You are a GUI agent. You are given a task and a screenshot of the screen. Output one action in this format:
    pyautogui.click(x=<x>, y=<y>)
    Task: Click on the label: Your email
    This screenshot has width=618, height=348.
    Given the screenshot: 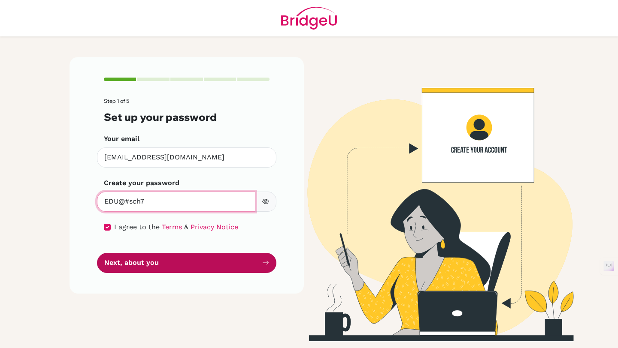 What is the action you would take?
    pyautogui.click(x=121, y=139)
    